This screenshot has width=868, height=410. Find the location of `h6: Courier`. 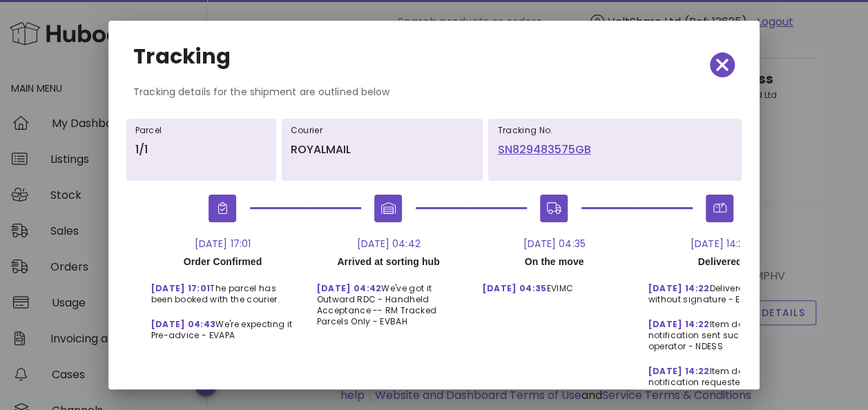

h6: Courier is located at coordinates (383, 130).